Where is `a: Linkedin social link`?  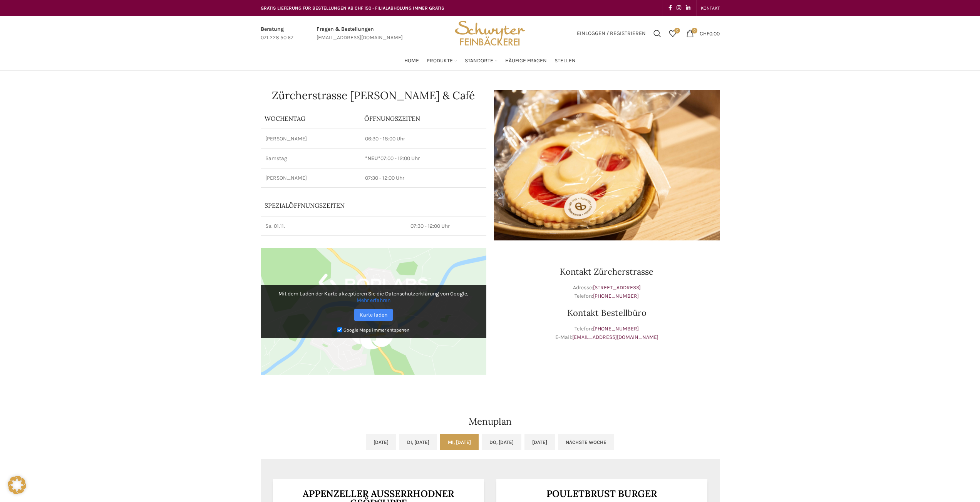
a: Linkedin social link is located at coordinates (688, 8).